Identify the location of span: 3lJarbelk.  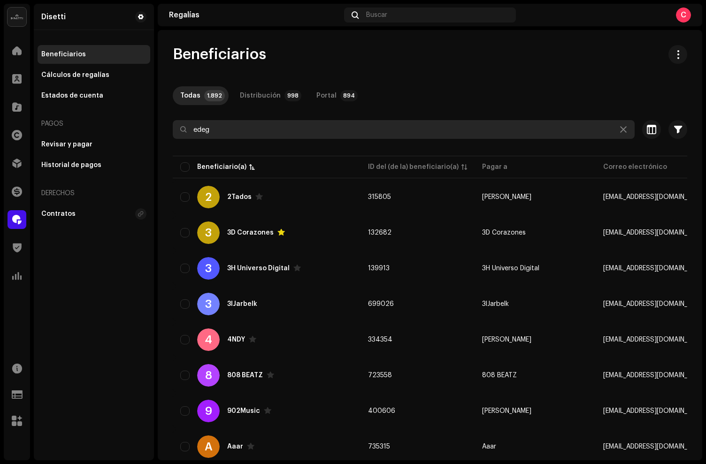
(495, 304).